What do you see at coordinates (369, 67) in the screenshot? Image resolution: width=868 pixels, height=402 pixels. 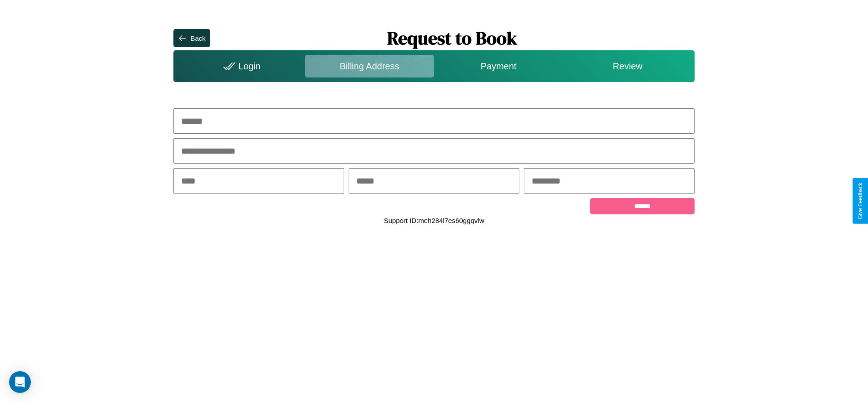 I see `div: Billing Address` at bounding box center [369, 67].